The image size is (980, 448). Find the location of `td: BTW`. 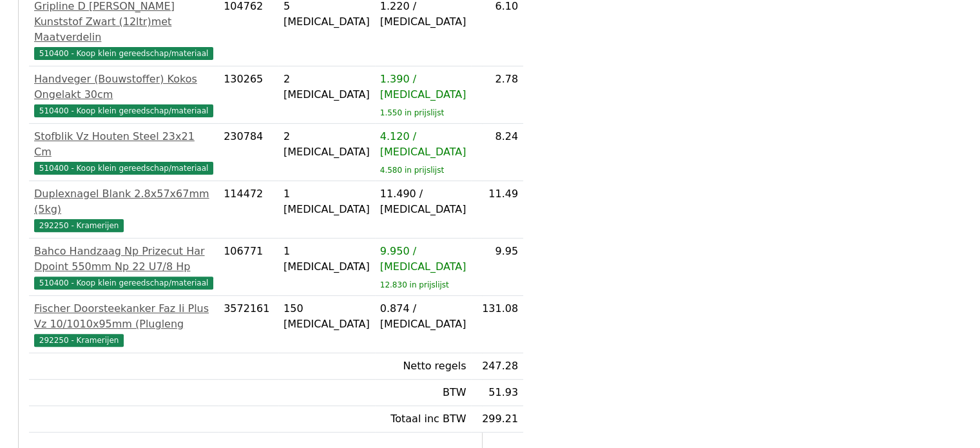

td: BTW is located at coordinates (423, 392).